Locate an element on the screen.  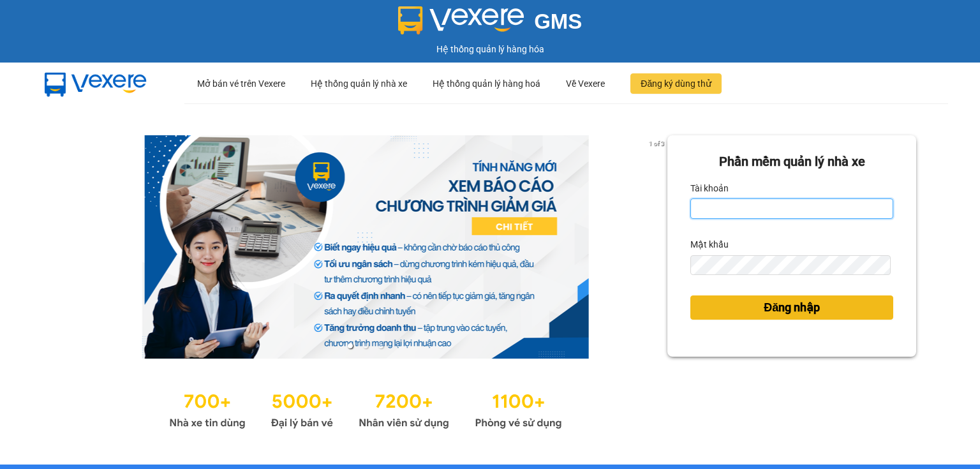
img: logo 2 is located at coordinates (461, 20).